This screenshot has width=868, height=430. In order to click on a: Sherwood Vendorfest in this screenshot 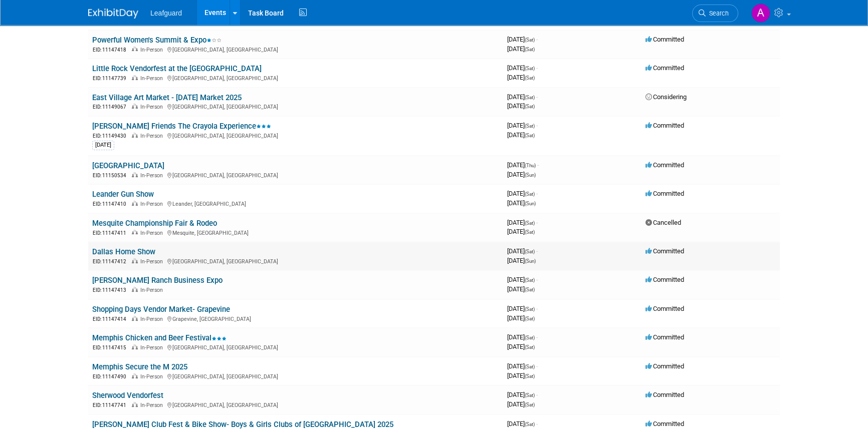, I will do `click(128, 396)`.